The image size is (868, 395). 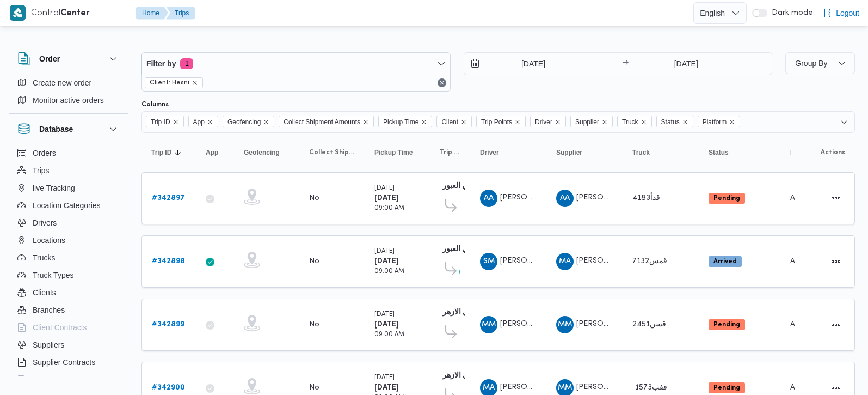 I want to click on span: Trips, so click(x=41, y=170).